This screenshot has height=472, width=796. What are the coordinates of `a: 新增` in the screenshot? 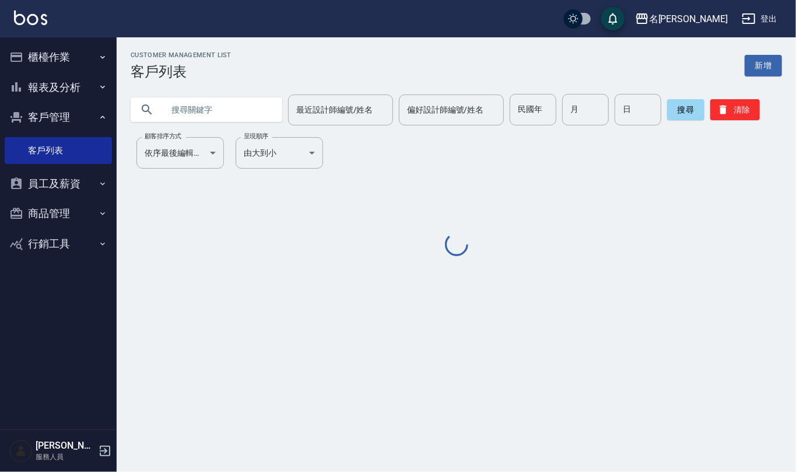 It's located at (763, 65).